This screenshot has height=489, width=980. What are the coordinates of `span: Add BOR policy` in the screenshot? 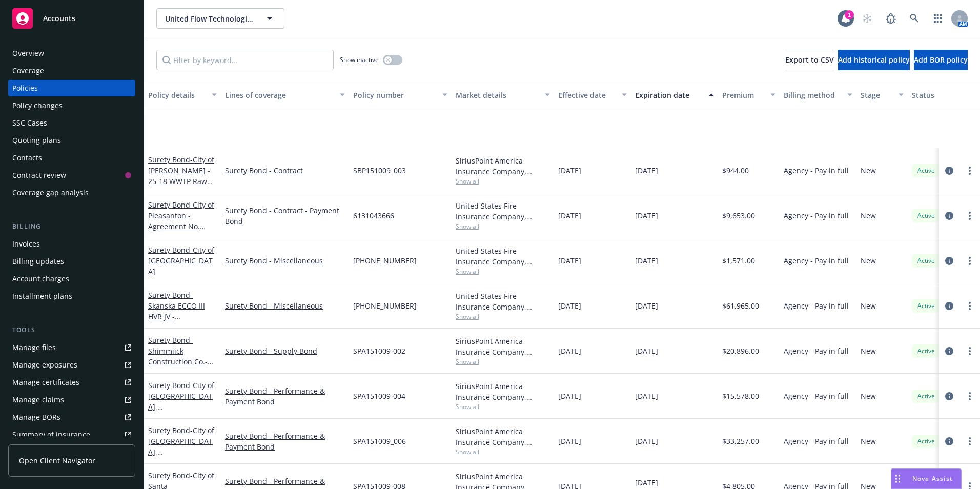 It's located at (940, 59).